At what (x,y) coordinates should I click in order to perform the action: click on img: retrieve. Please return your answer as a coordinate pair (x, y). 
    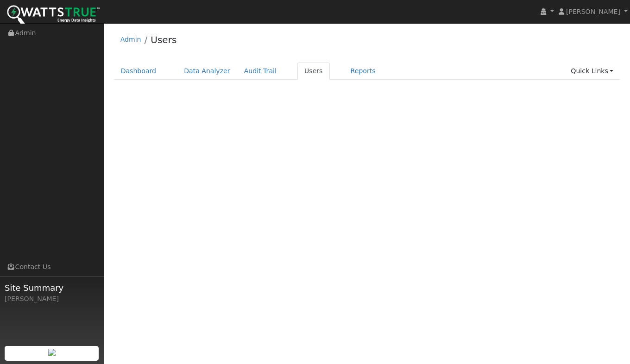
    Looking at the image, I should click on (52, 352).